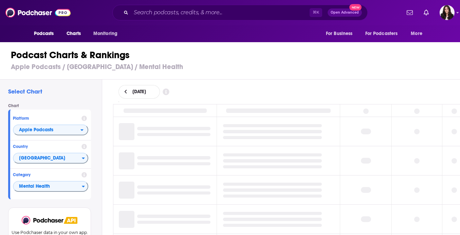  Describe the element at coordinates (51, 158) in the screenshot. I see `div: Countries` at that location.